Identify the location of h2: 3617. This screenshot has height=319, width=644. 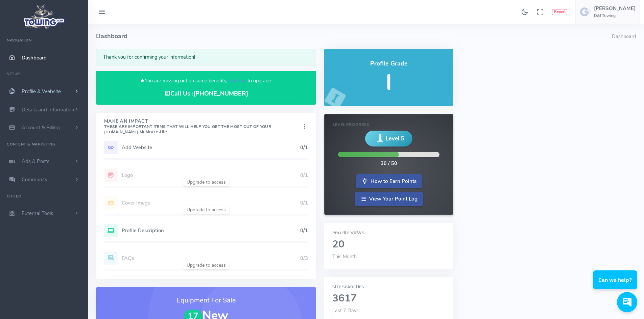
(388, 299).